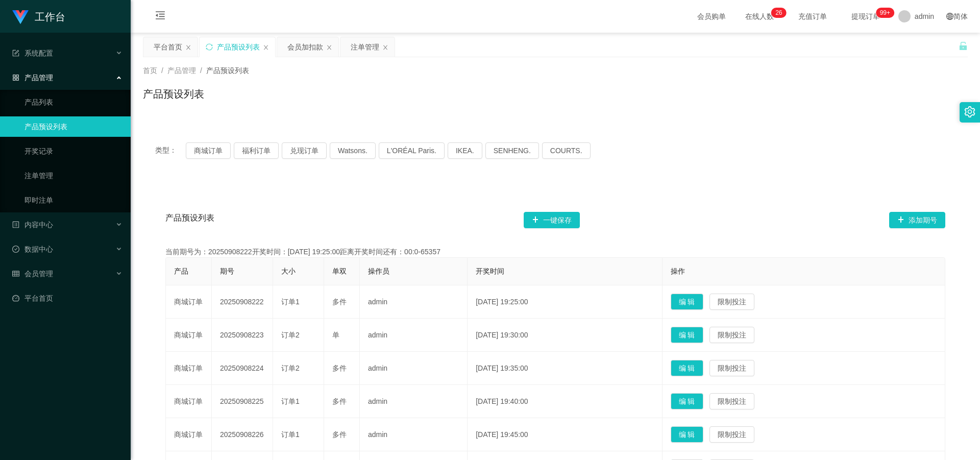  I want to click on h1: 工作台, so click(50, 17).